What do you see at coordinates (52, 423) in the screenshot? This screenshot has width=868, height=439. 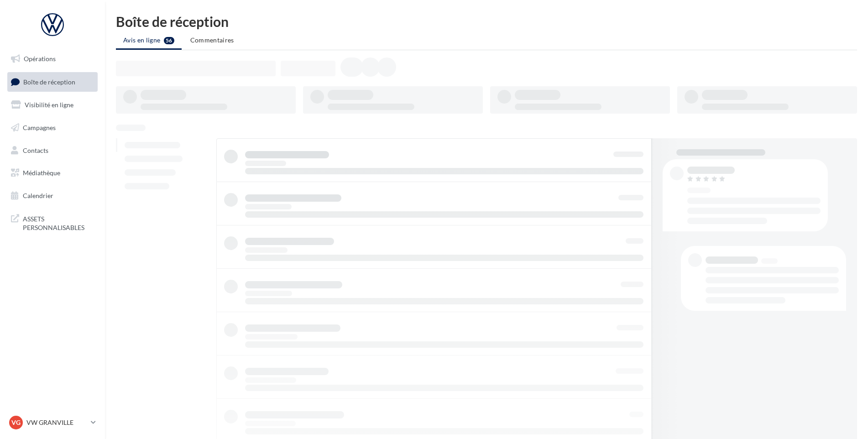 I see `a: VG VW GRANVILLE` at bounding box center [52, 423].